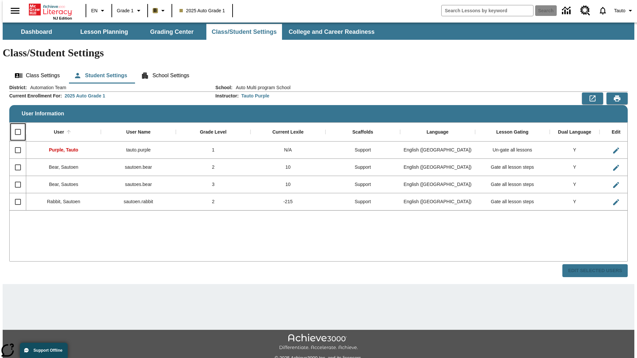  Describe the element at coordinates (318, 181) in the screenshot. I see `div: User Information` at that location.